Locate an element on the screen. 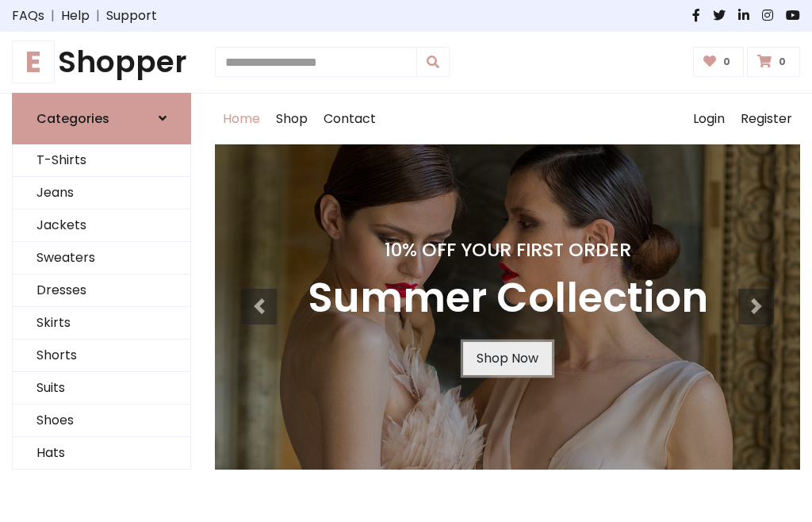 The height and width of the screenshot is (522, 812). a: Login is located at coordinates (709, 119).